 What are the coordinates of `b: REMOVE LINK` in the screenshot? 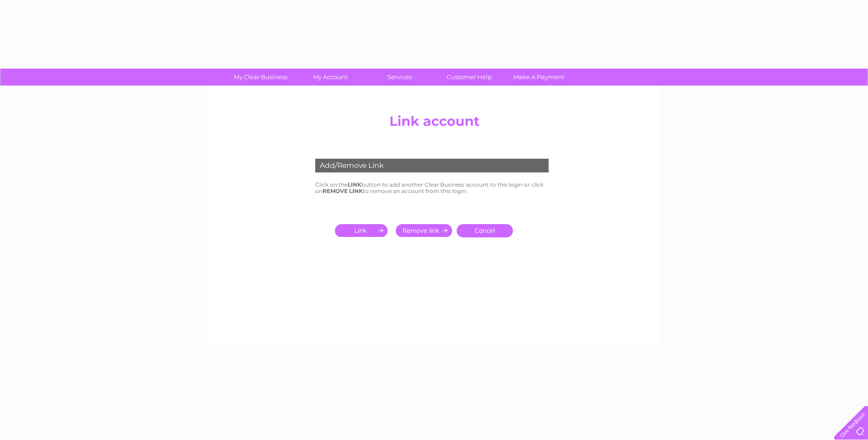 It's located at (343, 191).